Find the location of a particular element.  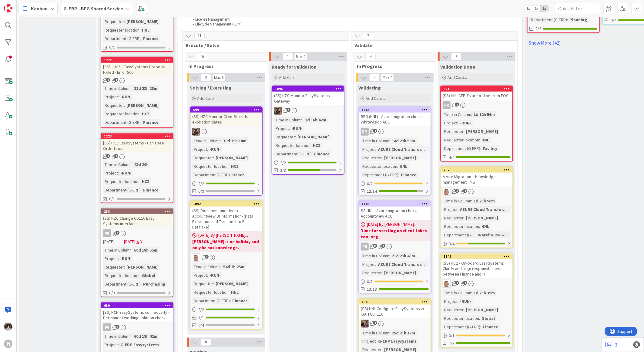

div: 1d 12h 56m is located at coordinates (485, 114).